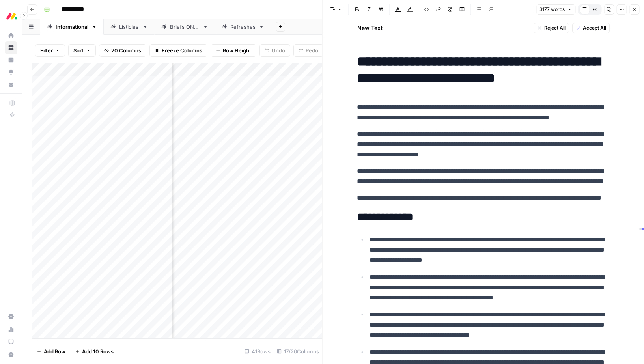  I want to click on button: Row Height, so click(234, 51).